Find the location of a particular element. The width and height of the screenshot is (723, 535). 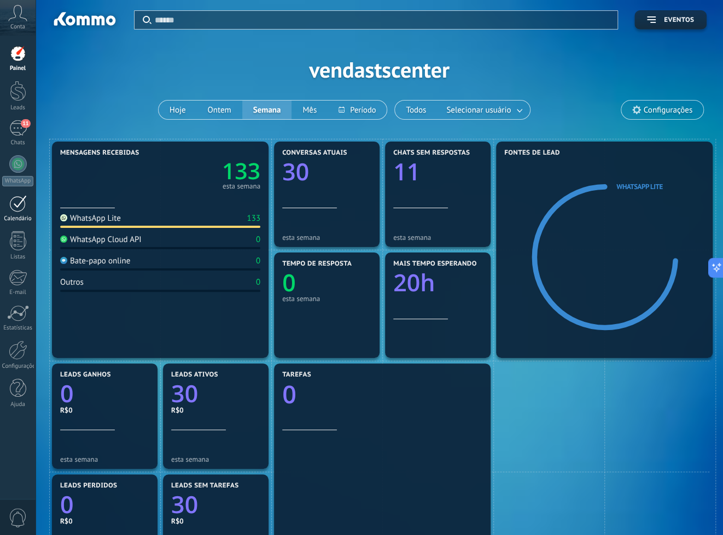

span: Eventos is located at coordinates (679, 20).